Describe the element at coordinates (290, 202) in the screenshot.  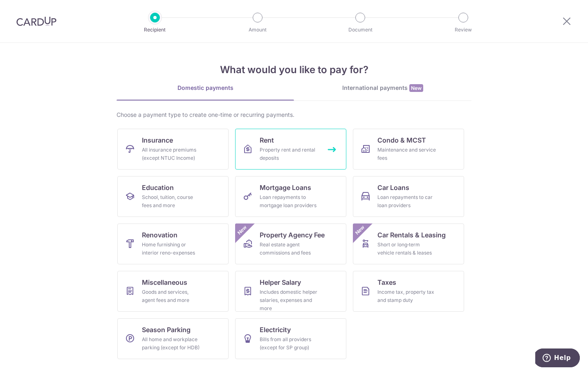
I see `div: Loan repayments to mortgage loan providers` at that location.